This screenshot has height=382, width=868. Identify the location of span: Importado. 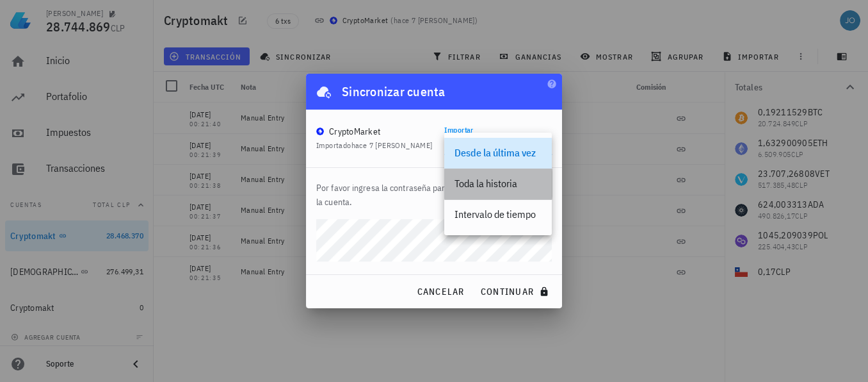
(375, 145).